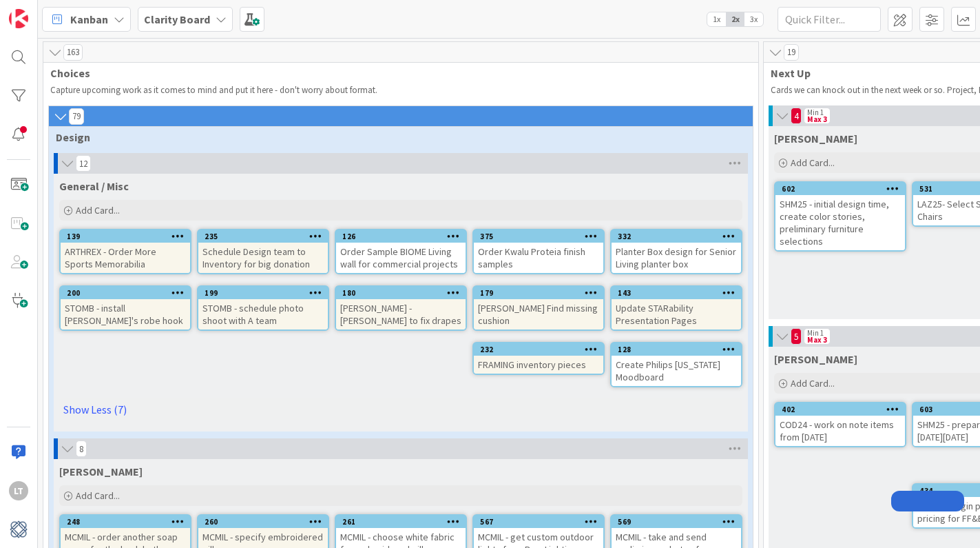 The height and width of the screenshot is (548, 980). I want to click on div: 260, so click(265, 521).